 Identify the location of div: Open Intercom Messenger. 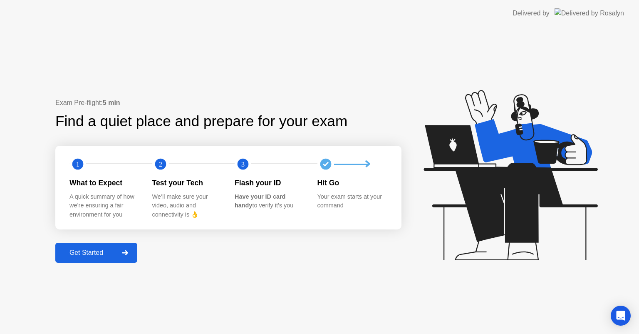
(621, 315).